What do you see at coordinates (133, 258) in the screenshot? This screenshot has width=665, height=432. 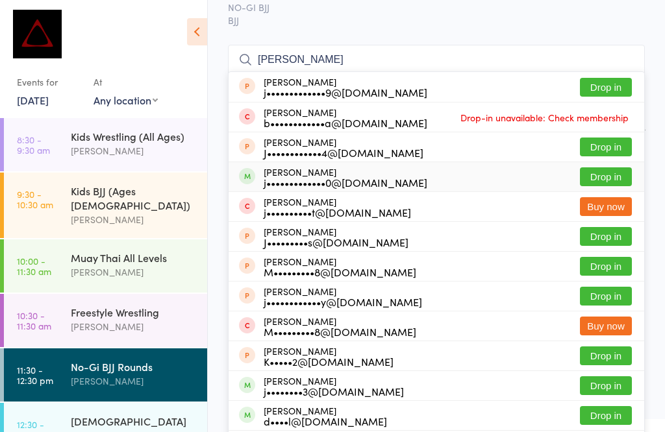 I see `div: Muay Thai All Levels` at bounding box center [133, 258].